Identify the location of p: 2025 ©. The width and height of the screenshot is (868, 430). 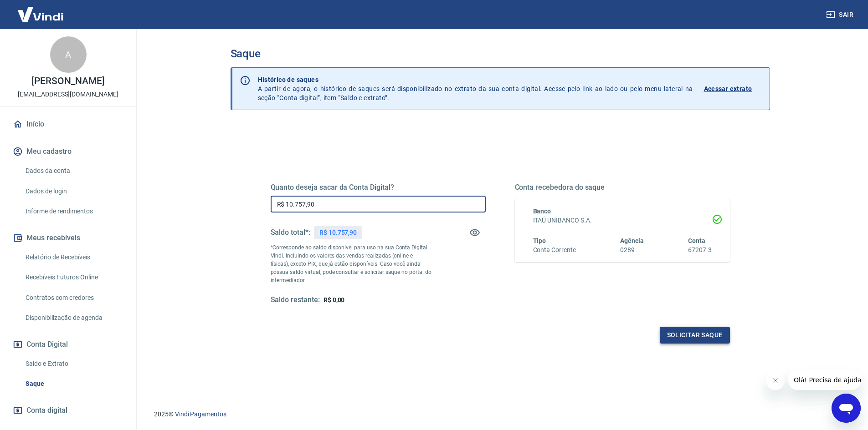
(500, 414).